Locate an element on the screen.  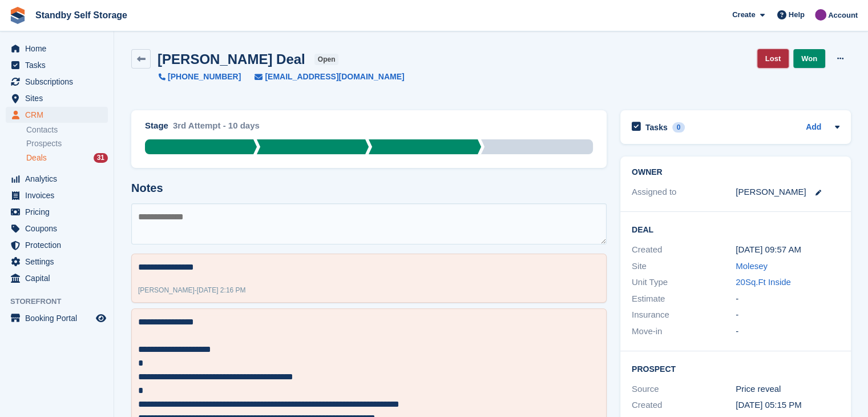
div: Insurance is located at coordinates (683, 315).